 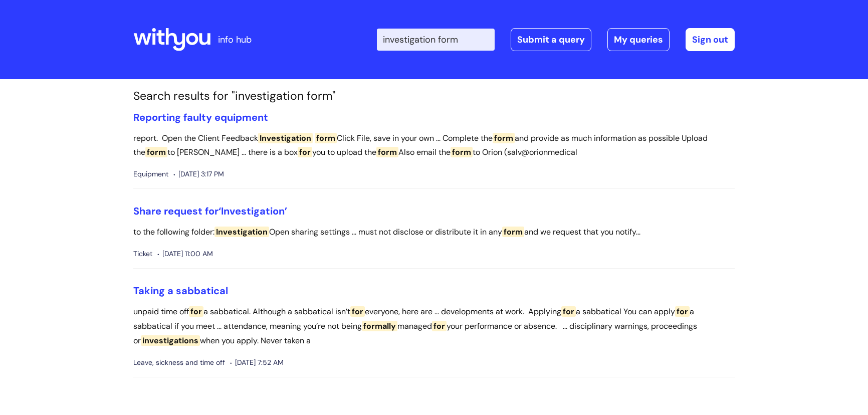 I want to click on p: to the following folder: Open sharing settings ... must not disclose or distribute it in any and ..., so click(x=434, y=232).